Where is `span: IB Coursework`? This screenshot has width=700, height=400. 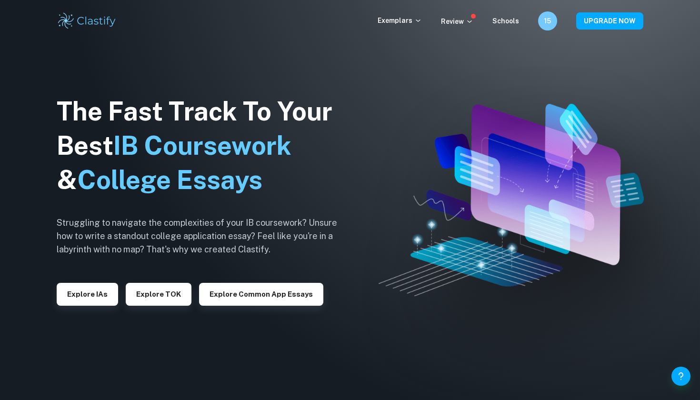 span: IB Coursework is located at coordinates (202, 145).